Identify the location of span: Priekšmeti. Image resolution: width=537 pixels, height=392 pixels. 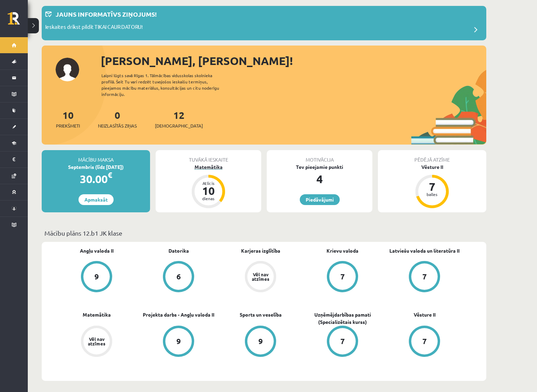
(68, 126).